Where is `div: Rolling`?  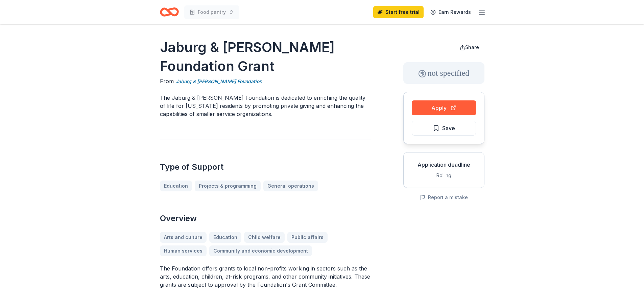
div: Rolling is located at coordinates (444, 175).